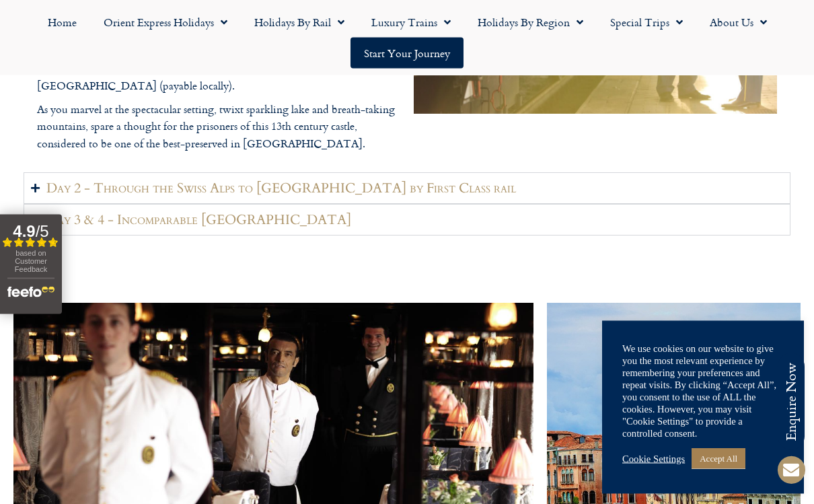  Describe the element at coordinates (703, 391) in the screenshot. I see `div: We use cookies on our website to give you the most relevant experience by remembering your prefer...` at that location.